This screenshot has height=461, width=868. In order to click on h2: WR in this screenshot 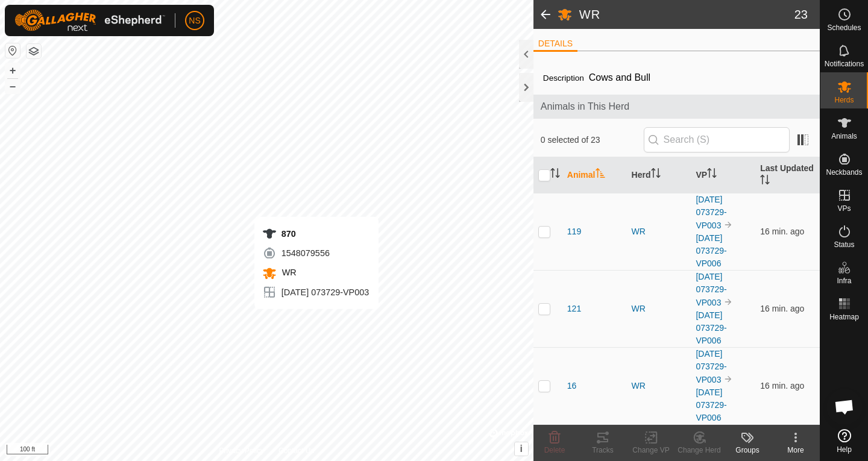, I will do `click(686, 15)`.